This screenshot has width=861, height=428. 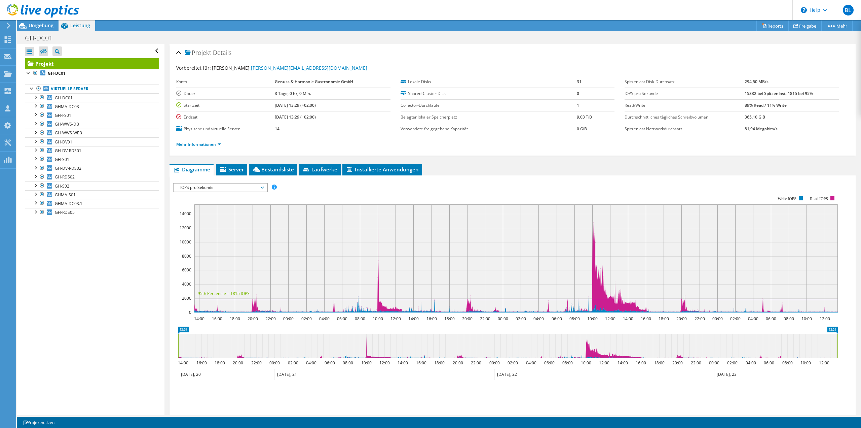 I want to click on a: GH-DC01, so click(x=92, y=98).